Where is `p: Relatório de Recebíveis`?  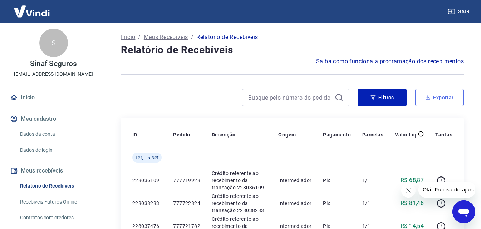 p: Relatório de Recebíveis is located at coordinates (227, 37).